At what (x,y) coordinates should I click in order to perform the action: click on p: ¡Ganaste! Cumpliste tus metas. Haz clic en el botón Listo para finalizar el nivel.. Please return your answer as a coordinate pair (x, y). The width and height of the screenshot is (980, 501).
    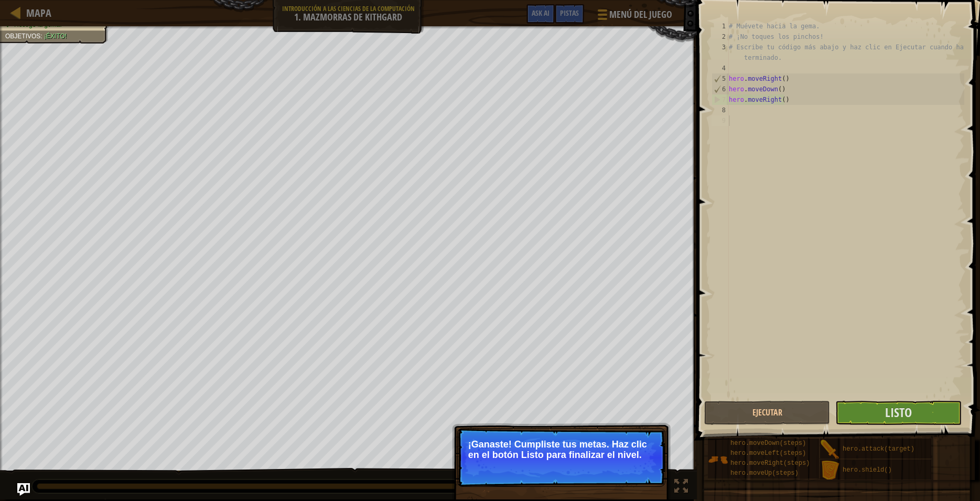
    Looking at the image, I should click on (561, 450).